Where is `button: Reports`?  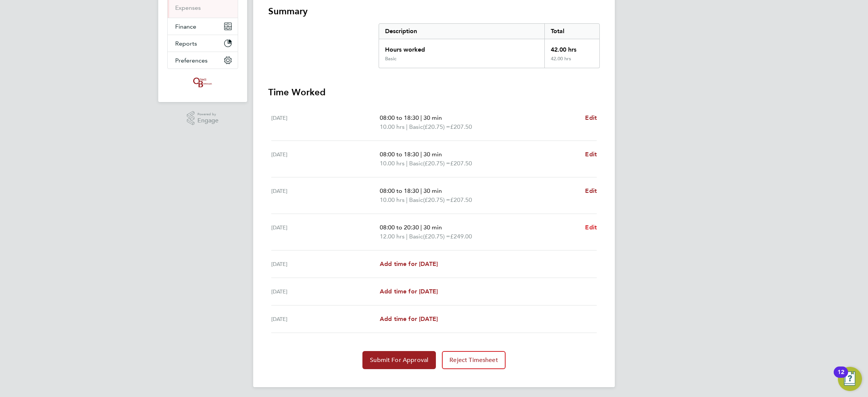
button: Reports is located at coordinates (202, 44).